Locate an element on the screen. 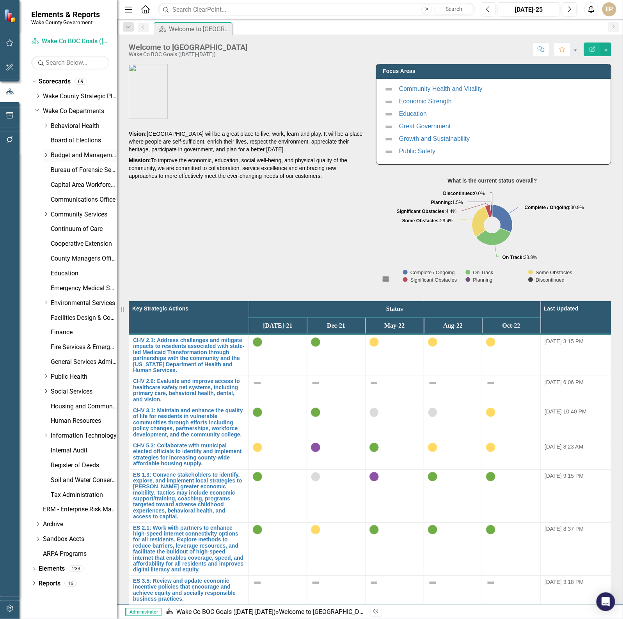 Image resolution: width=623 pixels, height=619 pixels. button: Show Planning is located at coordinates (479, 280).